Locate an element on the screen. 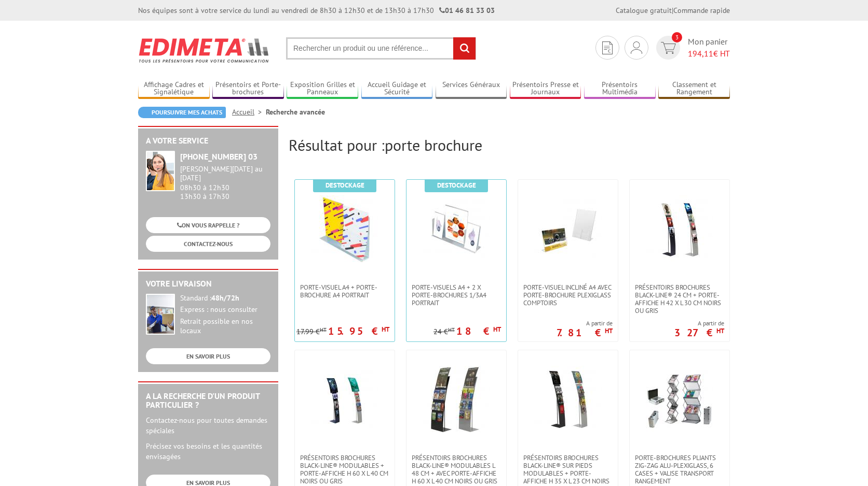 This screenshot has width=868, height=486. a: ON VOUS RAPPELLE ? is located at coordinates (208, 225).